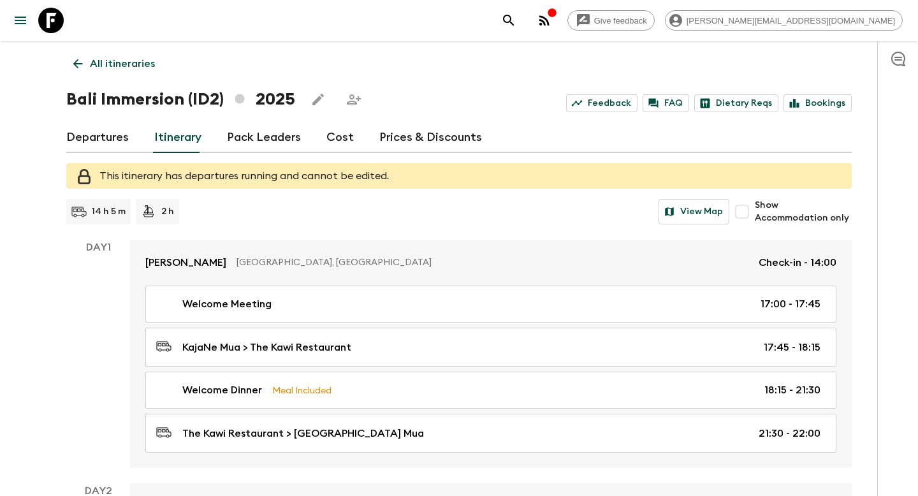  I want to click on a: KajaNe Mua > The Kawi Restaurant17:45 - 18:15, so click(491, 347).